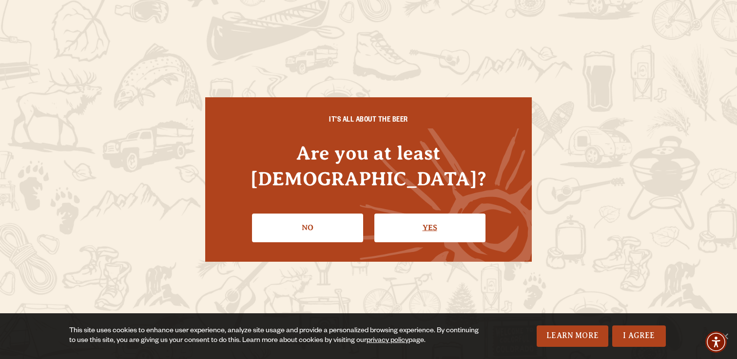  I want to click on div: Accessibility Menu, so click(716, 342).